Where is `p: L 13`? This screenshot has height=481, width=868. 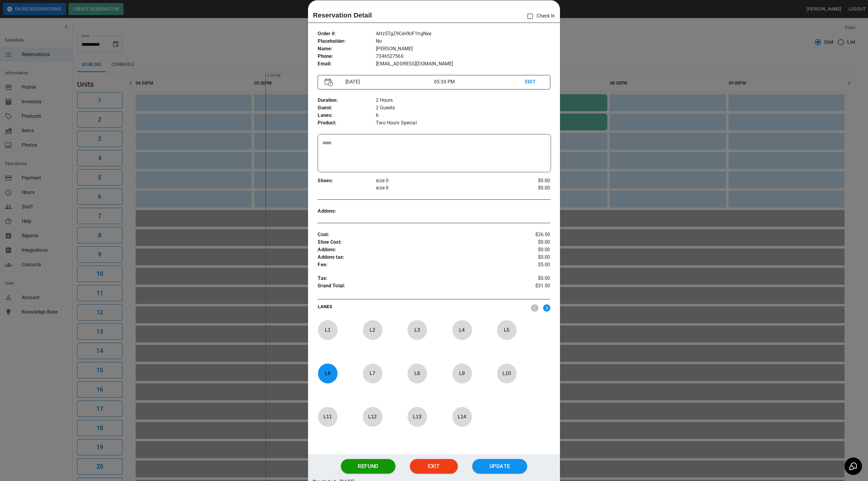
p: L 13 is located at coordinates (417, 417).